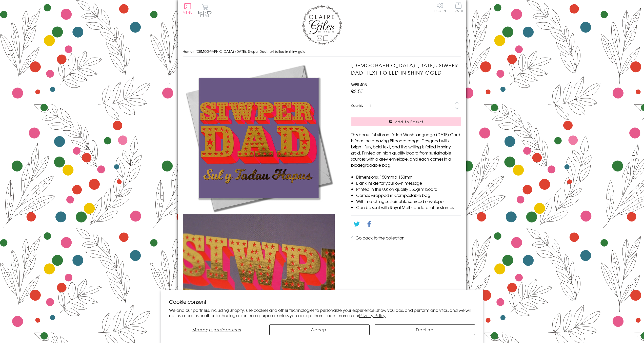 The width and height of the screenshot is (644, 343). What do you see at coordinates (259, 138) in the screenshot?
I see `img: Welsh Father's Day, Siwper Dad, text foiled in shiny gold` at bounding box center [259, 138].